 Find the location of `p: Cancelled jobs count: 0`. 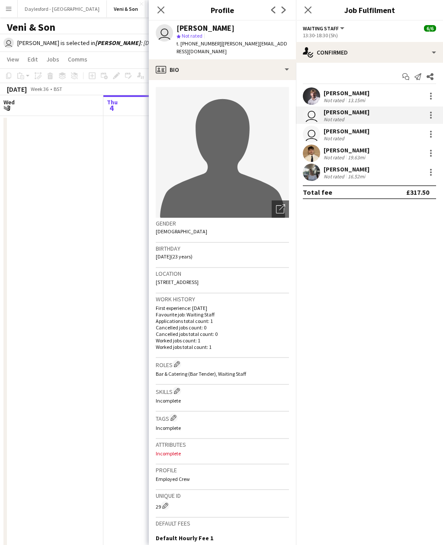

p: Cancelled jobs count: 0 is located at coordinates (223, 327).